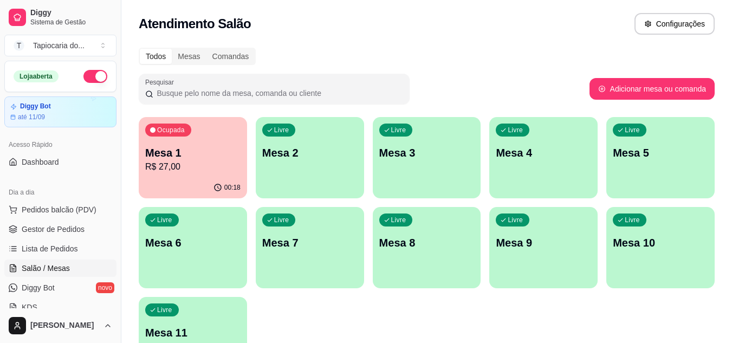  I want to click on button: LivreMesa 2, so click(310, 158).